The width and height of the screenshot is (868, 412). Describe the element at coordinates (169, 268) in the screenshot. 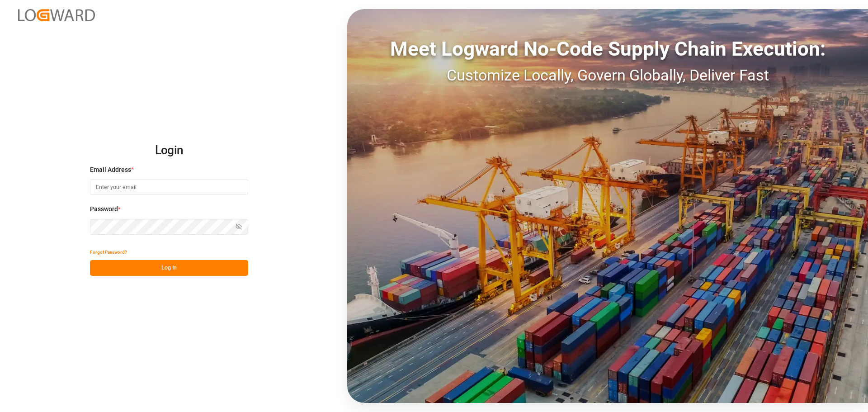

I see `button: Log In` at that location.